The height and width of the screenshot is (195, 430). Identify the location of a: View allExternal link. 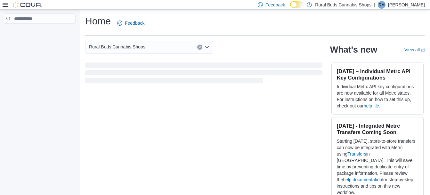
(415, 50).